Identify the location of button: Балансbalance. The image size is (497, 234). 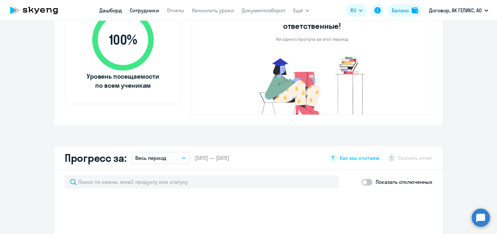
(405, 10).